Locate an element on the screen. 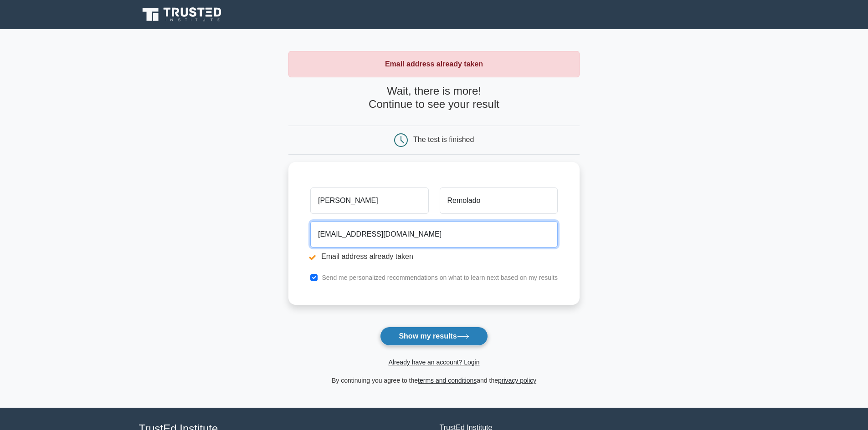  li: Email address already taken is located at coordinates (434, 257).